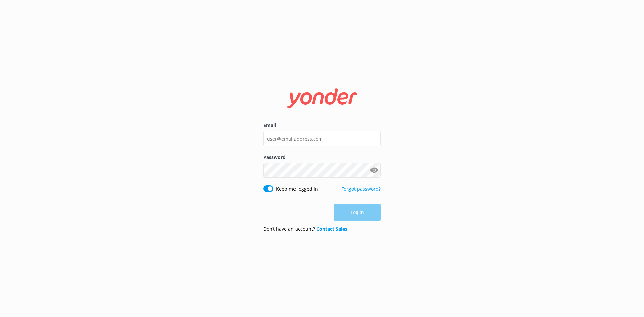  Describe the element at coordinates (322, 139) in the screenshot. I see `input: user@emailaddress.com` at that location.